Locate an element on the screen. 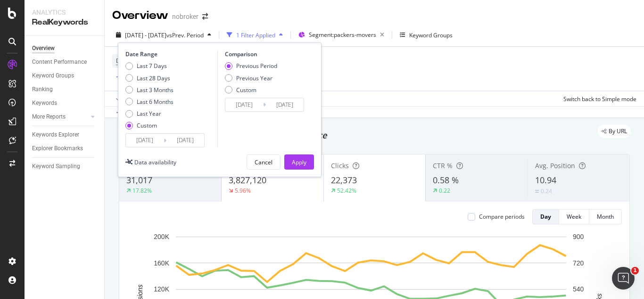 The height and width of the screenshot is (299, 644). div: 52.42% is located at coordinates (346, 190).